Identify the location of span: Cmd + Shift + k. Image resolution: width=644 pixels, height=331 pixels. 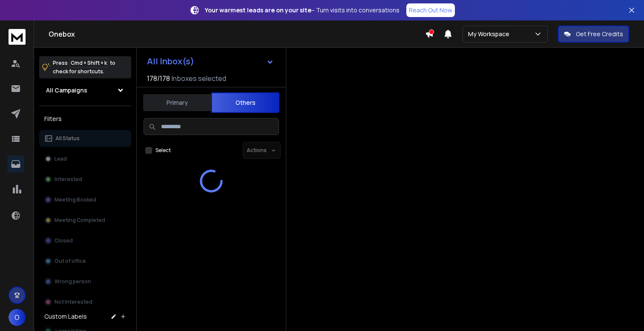
(88, 63).